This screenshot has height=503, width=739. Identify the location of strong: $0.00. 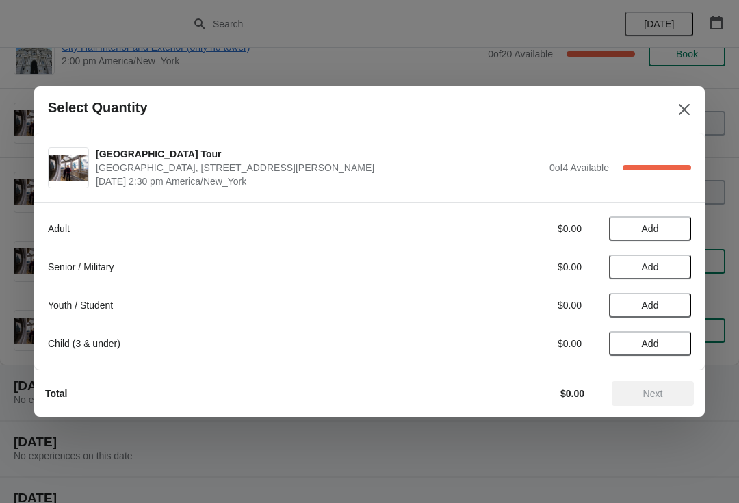
(572, 393).